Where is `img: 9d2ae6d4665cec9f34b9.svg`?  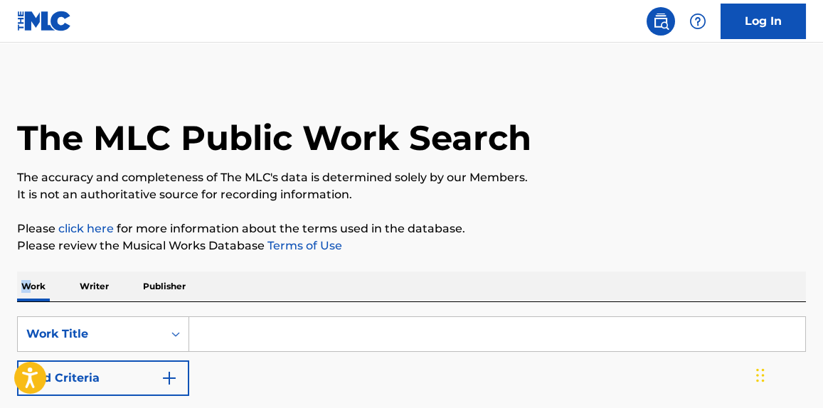
img: 9d2ae6d4665cec9f34b9.svg is located at coordinates (169, 378).